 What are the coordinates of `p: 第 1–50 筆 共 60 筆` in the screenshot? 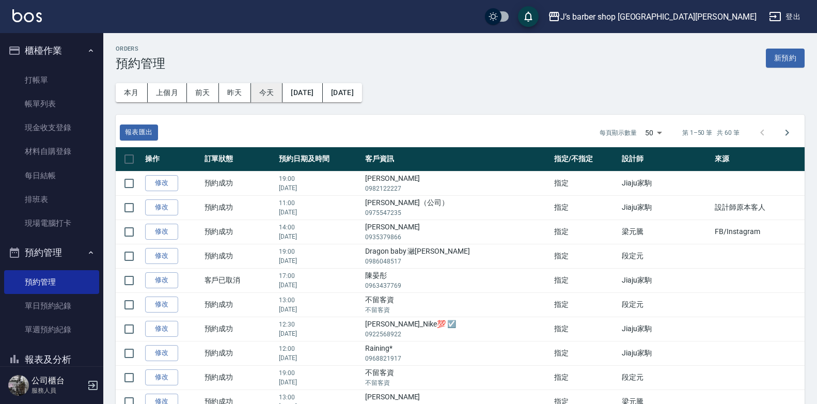 It's located at (710, 133).